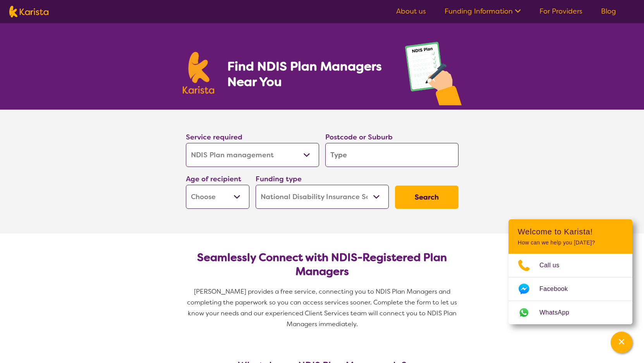  Describe the element at coordinates (570, 232) in the screenshot. I see `h2: Welcome to Karista!` at that location.